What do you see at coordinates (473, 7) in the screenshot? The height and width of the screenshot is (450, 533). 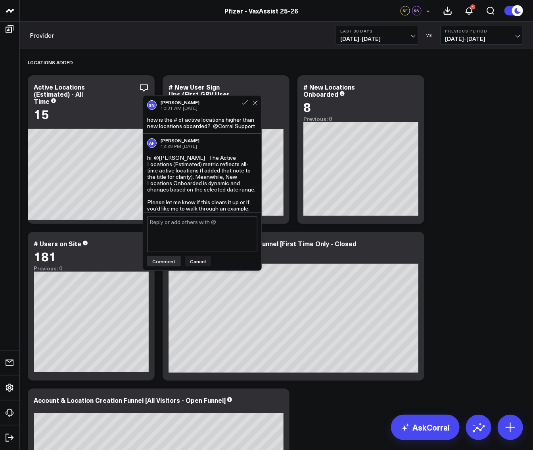 I see `div: 1` at bounding box center [473, 7].